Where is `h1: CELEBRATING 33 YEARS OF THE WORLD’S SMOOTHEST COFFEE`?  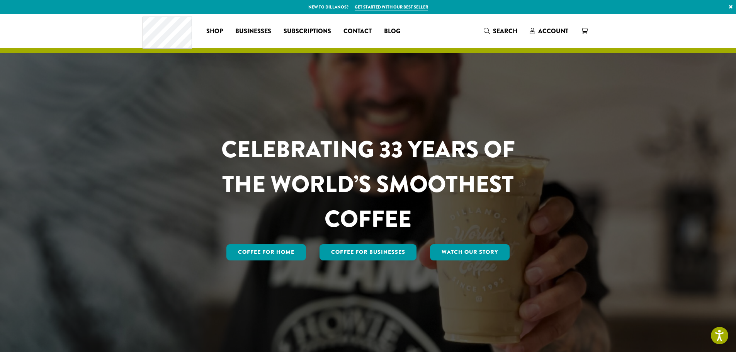
h1: CELEBRATING 33 YEARS OF THE WORLD’S SMOOTHEST COFFEE is located at coordinates (368, 184).